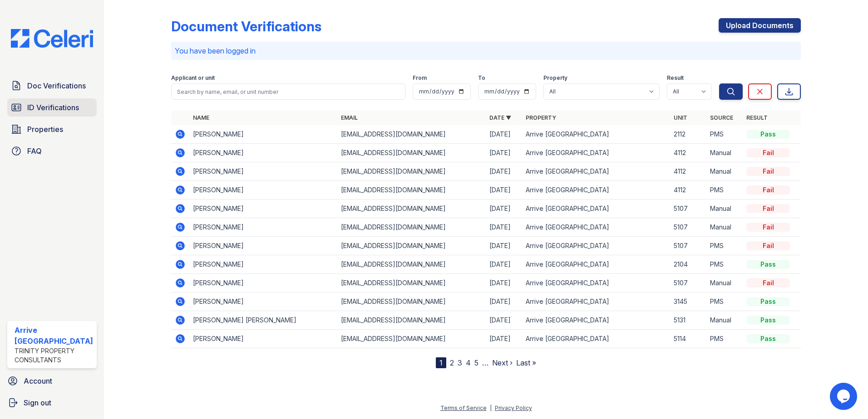 The height and width of the screenshot is (419, 868). I want to click on span: Account, so click(38, 381).